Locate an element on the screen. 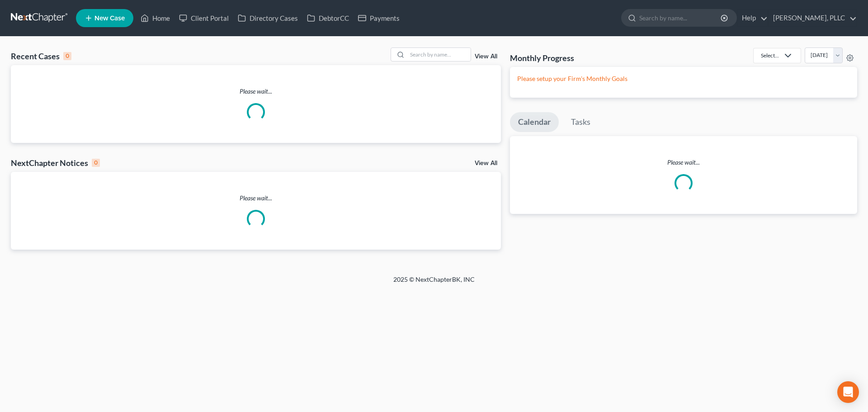  p: Please setup your Firm's Monthly Goals is located at coordinates (683, 78).